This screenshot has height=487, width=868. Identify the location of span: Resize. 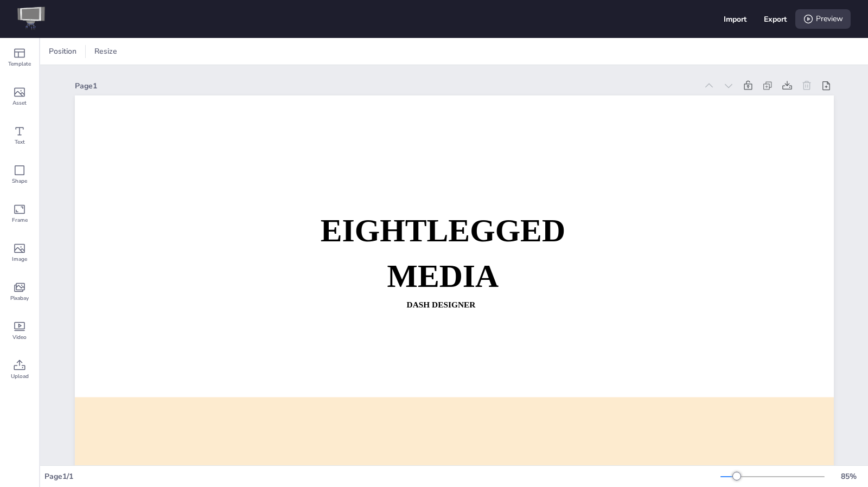
(105, 51).